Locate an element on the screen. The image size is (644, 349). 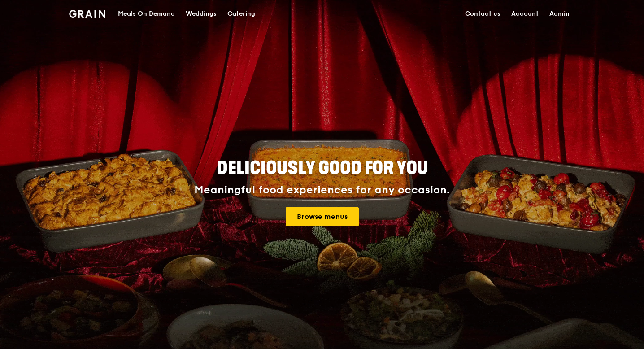
div: Meals On Demand is located at coordinates (146, 14).